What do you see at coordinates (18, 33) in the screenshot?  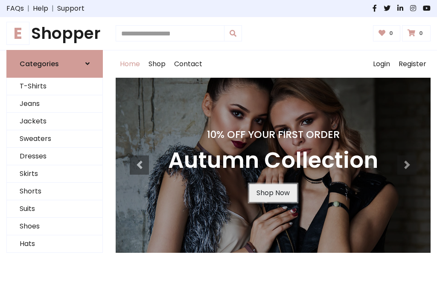 I see `span: E` at bounding box center [18, 33].